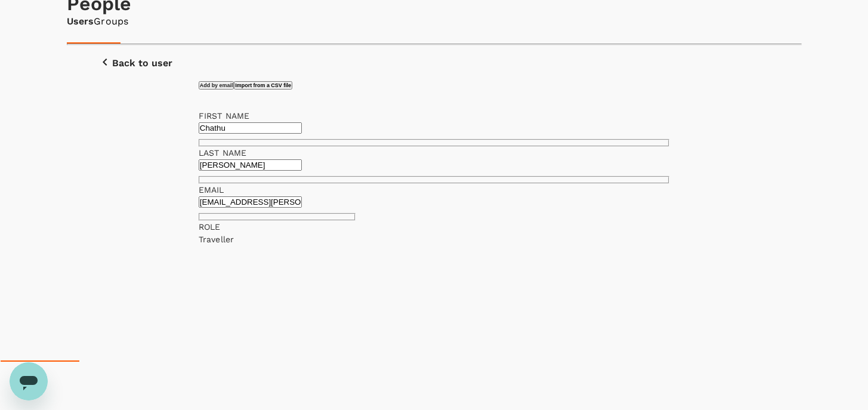 The image size is (868, 410). I want to click on h6: Add by email, so click(217, 85).